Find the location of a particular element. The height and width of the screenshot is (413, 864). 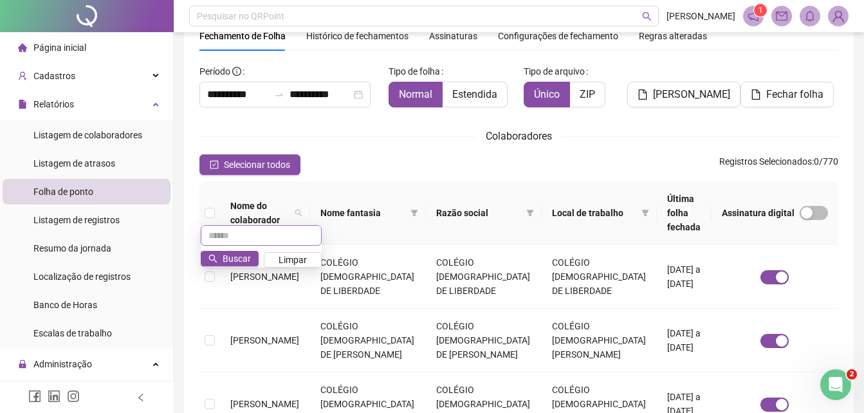

span: : 0 / 770 is located at coordinates (778, 165).